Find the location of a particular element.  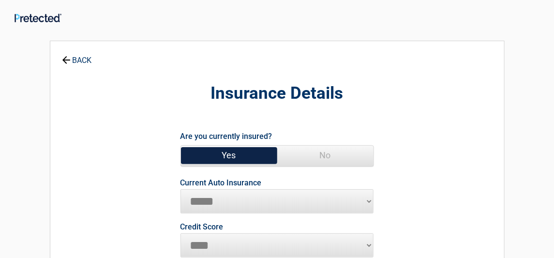

img: Main Logo is located at coordinates (38, 18).